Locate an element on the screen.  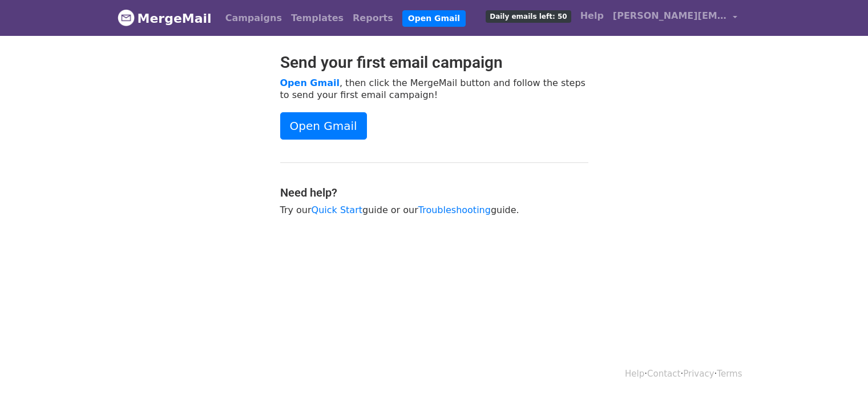
h4: Need help? is located at coordinates (434, 193).